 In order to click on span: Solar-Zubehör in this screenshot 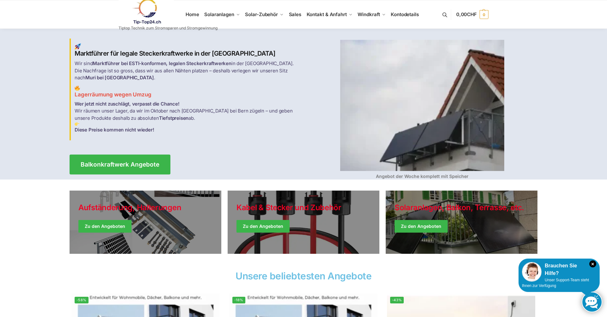, I will do `click(261, 14)`.